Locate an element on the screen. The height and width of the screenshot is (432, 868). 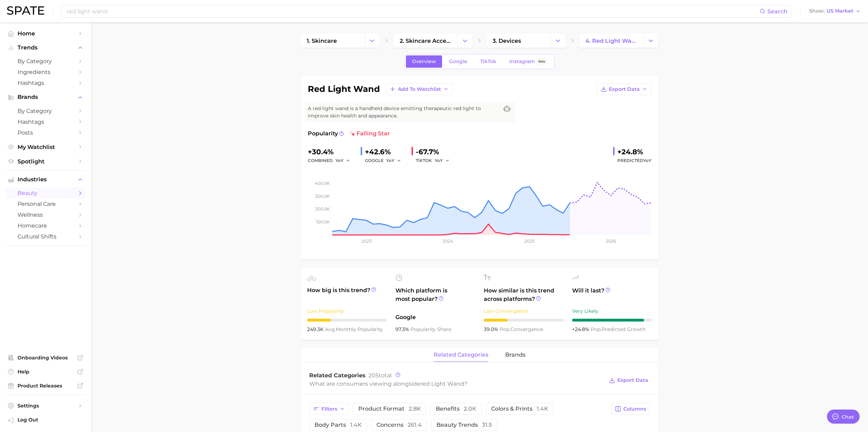
div: TIKTOK is located at coordinates (435, 161).